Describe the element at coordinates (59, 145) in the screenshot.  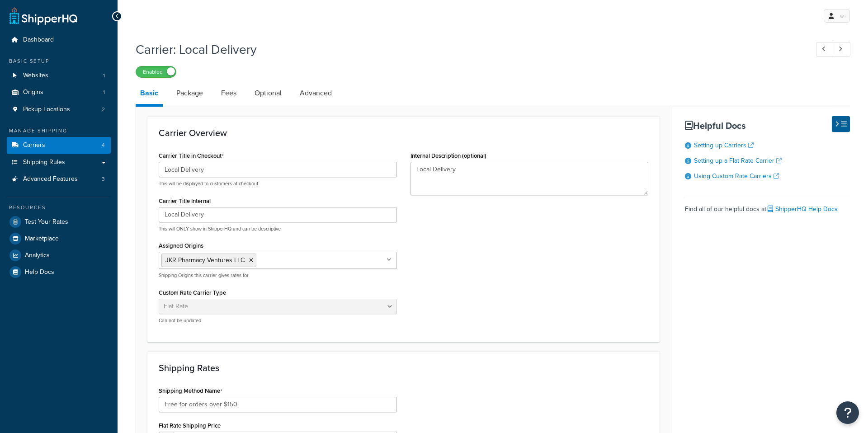
I see `li: Carriers` at that location.